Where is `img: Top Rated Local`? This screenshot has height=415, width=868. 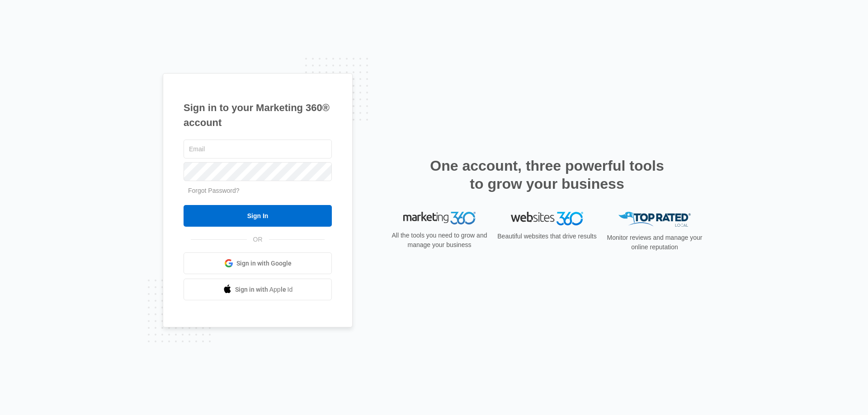 img: Top Rated Local is located at coordinates (654, 219).